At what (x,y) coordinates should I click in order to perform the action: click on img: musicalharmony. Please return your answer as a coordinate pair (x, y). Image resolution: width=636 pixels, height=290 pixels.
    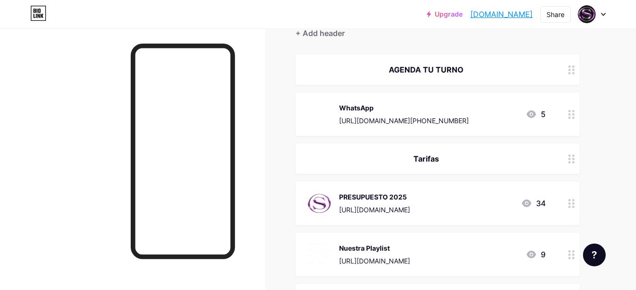
    Looking at the image, I should click on (587, 14).